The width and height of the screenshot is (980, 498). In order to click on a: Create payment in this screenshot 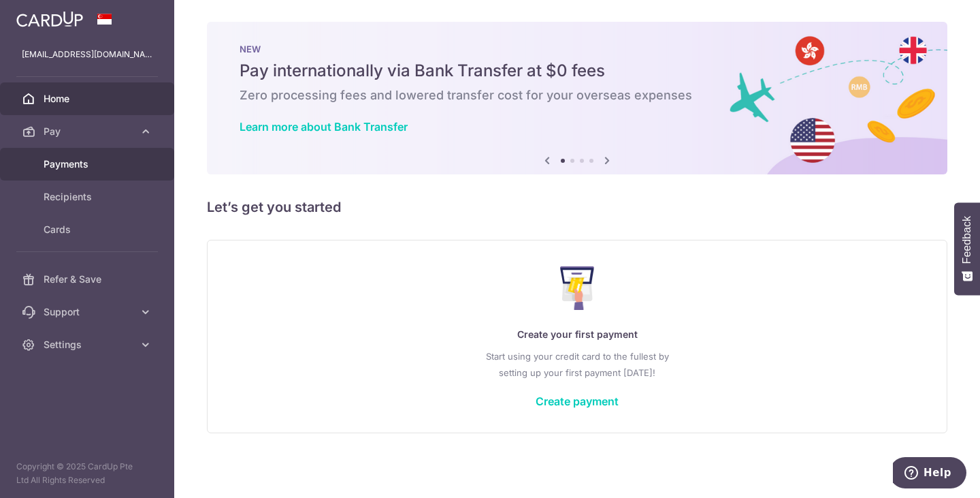, I will do `click(577, 401)`.